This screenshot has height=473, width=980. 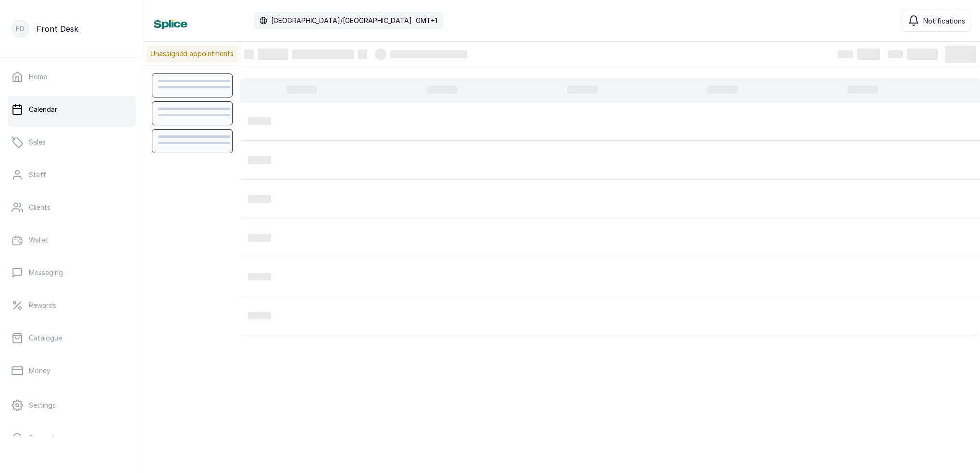 I want to click on a: Messaging, so click(x=71, y=273).